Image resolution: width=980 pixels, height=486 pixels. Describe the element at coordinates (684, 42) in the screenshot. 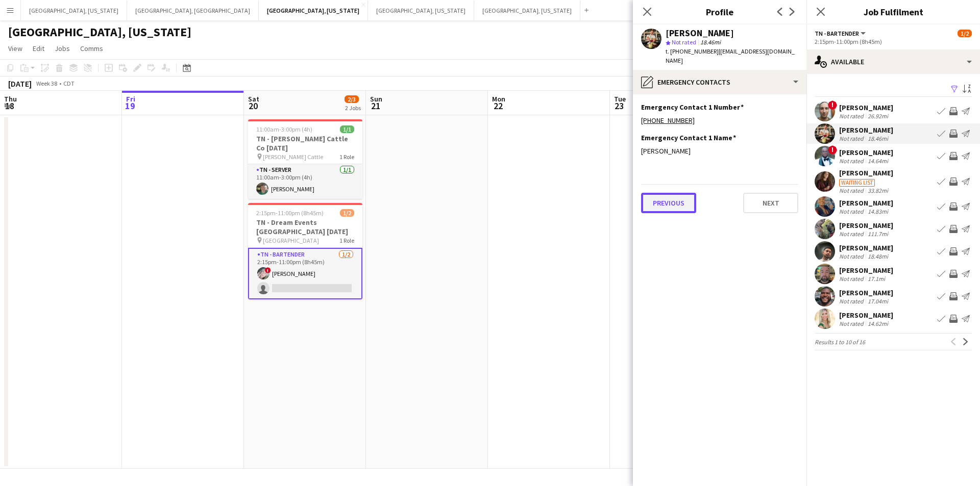

I see `span: Not rated` at that location.